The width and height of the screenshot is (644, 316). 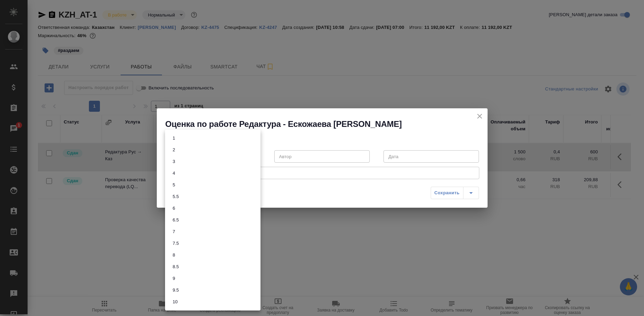 What do you see at coordinates (175, 197) in the screenshot?
I see `button: 5.5` at bounding box center [175, 197].